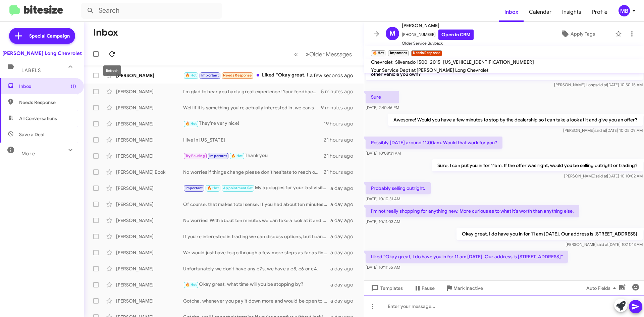 Image resolution: width=644 pixels, height=317 pixels. Describe the element at coordinates (427, 53) in the screenshot. I see `small: Needs Response` at that location.